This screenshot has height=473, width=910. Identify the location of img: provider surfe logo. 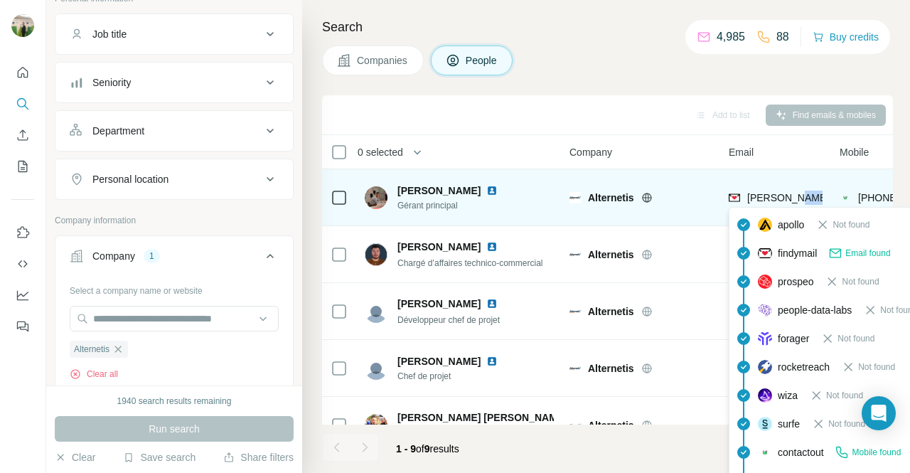
(765, 424).